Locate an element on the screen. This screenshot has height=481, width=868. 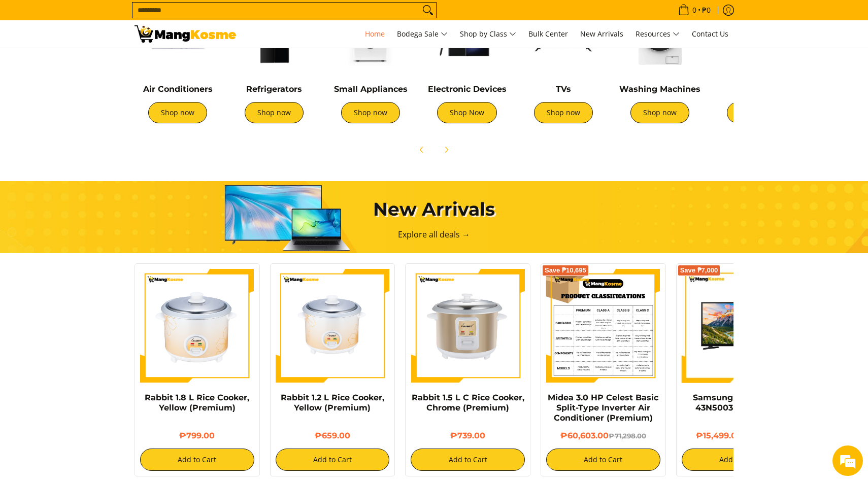
a: Air Conditioners is located at coordinates (178, 88).